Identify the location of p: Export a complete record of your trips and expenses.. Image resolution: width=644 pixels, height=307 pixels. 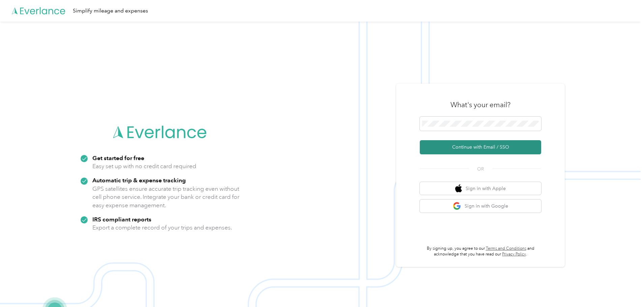
(162, 228).